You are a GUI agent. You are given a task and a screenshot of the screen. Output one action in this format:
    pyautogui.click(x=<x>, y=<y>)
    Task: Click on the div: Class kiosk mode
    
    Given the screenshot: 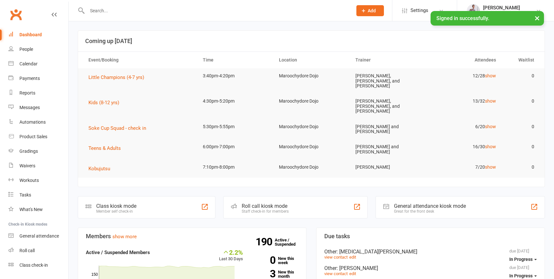 What is the action you would take?
    pyautogui.click(x=116, y=206)
    